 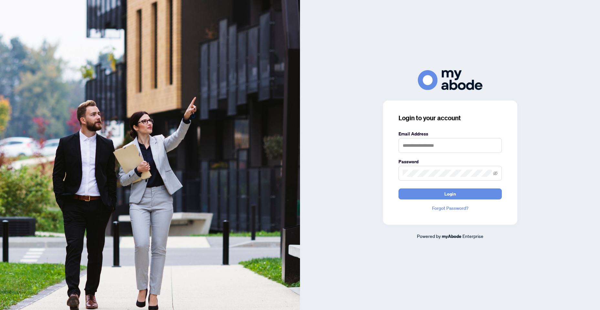 What do you see at coordinates (450, 208) in the screenshot?
I see `a: Forgot Password?` at bounding box center [450, 208].